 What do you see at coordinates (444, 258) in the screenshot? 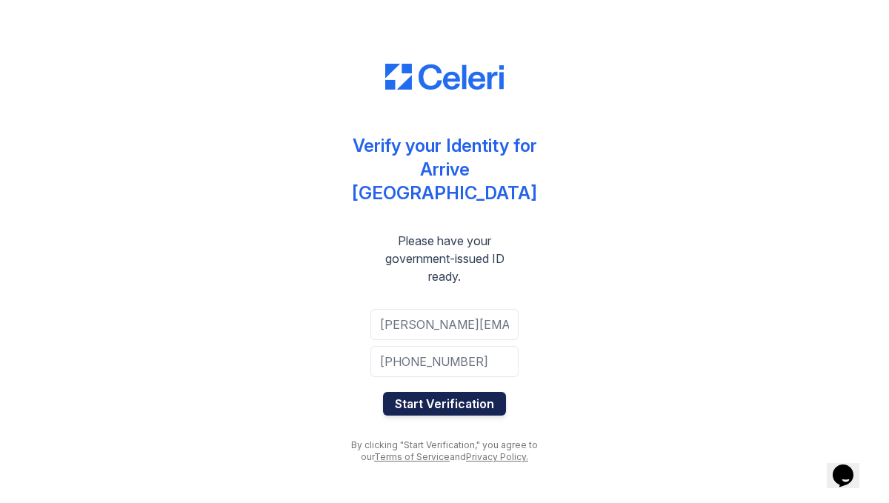
I see `div: Please have your government-issued ID ready.` at bounding box center [444, 258].